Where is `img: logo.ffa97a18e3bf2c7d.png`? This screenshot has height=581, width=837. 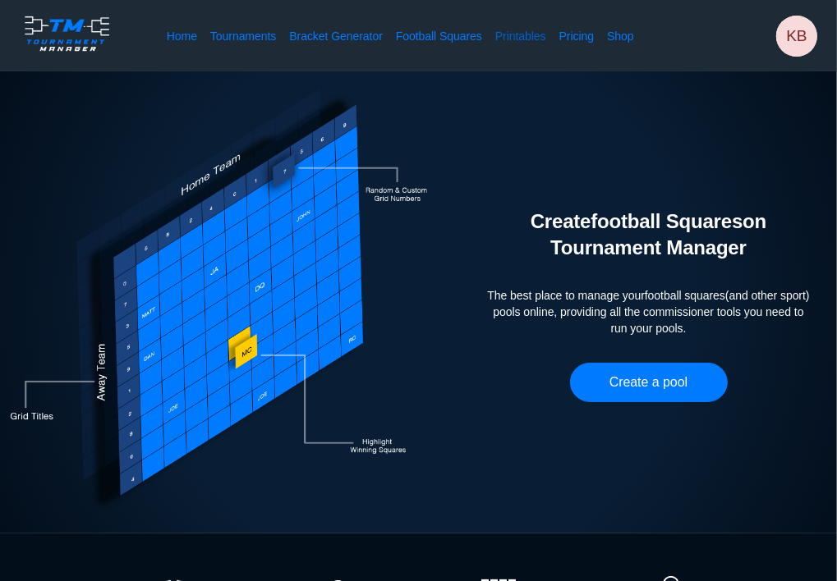 img: logo.ffa97a18e3bf2c7d.png is located at coordinates (67, 34).